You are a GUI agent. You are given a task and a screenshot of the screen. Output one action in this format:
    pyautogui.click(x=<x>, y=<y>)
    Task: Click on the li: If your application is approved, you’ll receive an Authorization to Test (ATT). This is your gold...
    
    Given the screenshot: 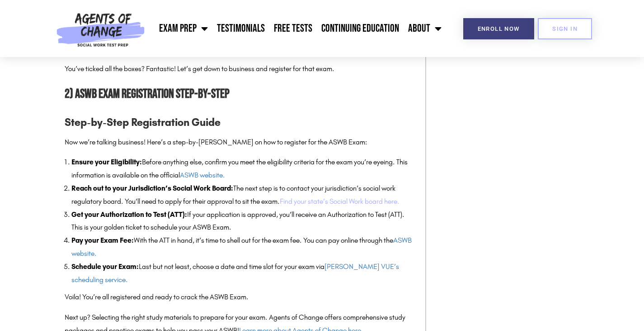 What is the action you would take?
    pyautogui.click(x=244, y=221)
    